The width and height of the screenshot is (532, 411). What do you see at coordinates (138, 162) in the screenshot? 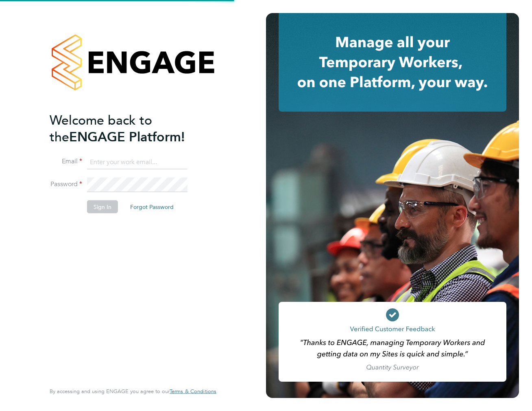
I see `input: Enter your work email...` at bounding box center [138, 162].